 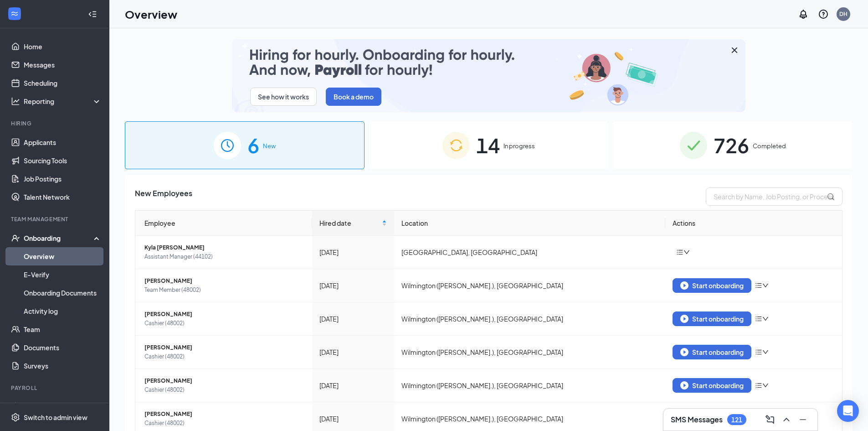 I want to click on svg: ComposeMessage, so click(x=771, y=419).